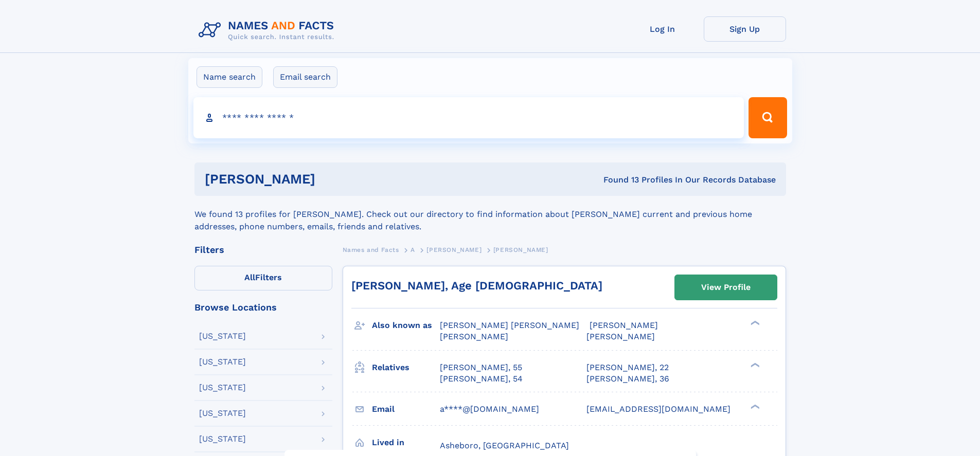  Describe the element at coordinates (371, 250) in the screenshot. I see `a: Names and Facts` at that location.